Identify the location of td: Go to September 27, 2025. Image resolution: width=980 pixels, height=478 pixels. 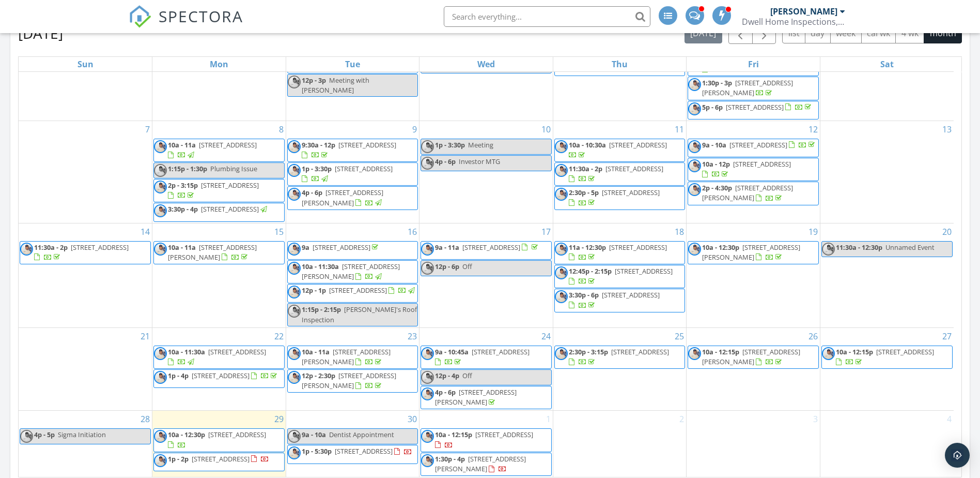
(886, 368).